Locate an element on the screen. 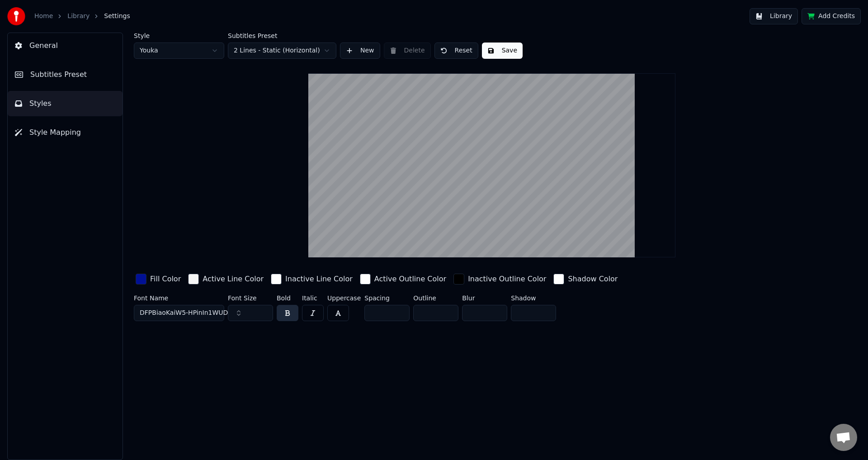 The height and width of the screenshot is (460, 868). label: Italic is located at coordinates (312, 298).